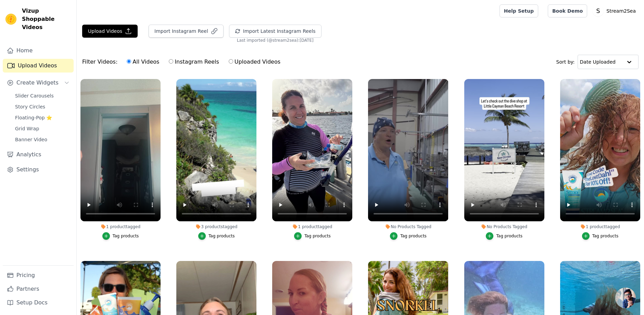 This screenshot has height=315, width=644. I want to click on span: Grid Wrap, so click(27, 128).